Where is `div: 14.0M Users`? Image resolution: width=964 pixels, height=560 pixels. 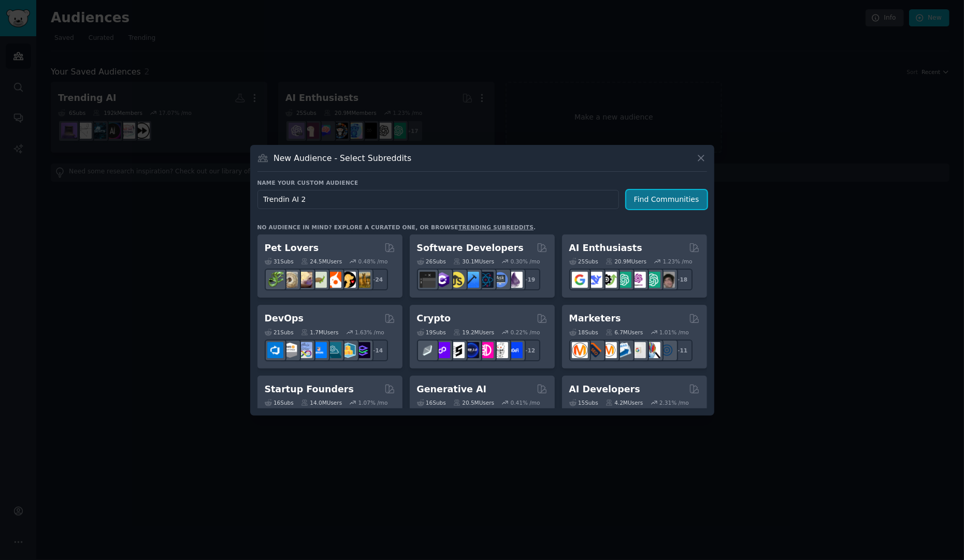 div: 14.0M Users is located at coordinates (321, 403).